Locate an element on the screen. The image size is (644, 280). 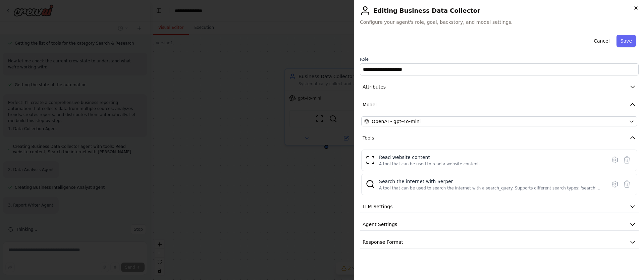
img: ScrapeWebsiteTool is located at coordinates (370, 160).